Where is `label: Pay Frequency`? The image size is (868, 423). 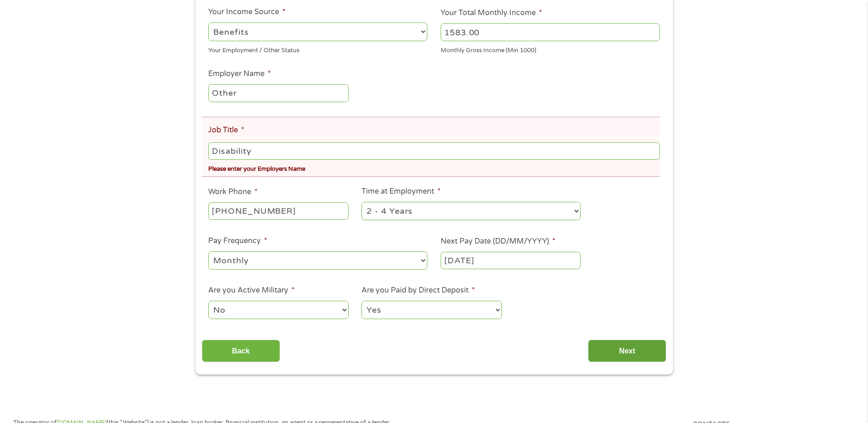
label: Pay Frequency is located at coordinates (237, 241).